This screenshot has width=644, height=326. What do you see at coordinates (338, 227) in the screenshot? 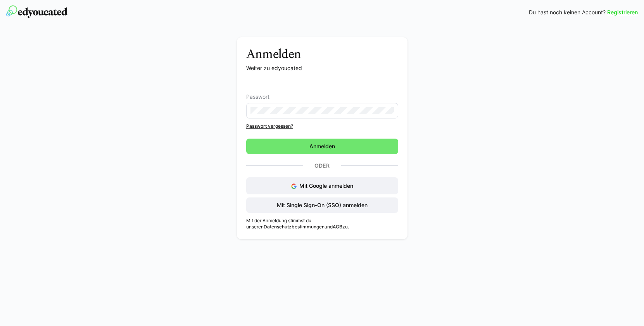
I see `a: AGB` at bounding box center [338, 227].